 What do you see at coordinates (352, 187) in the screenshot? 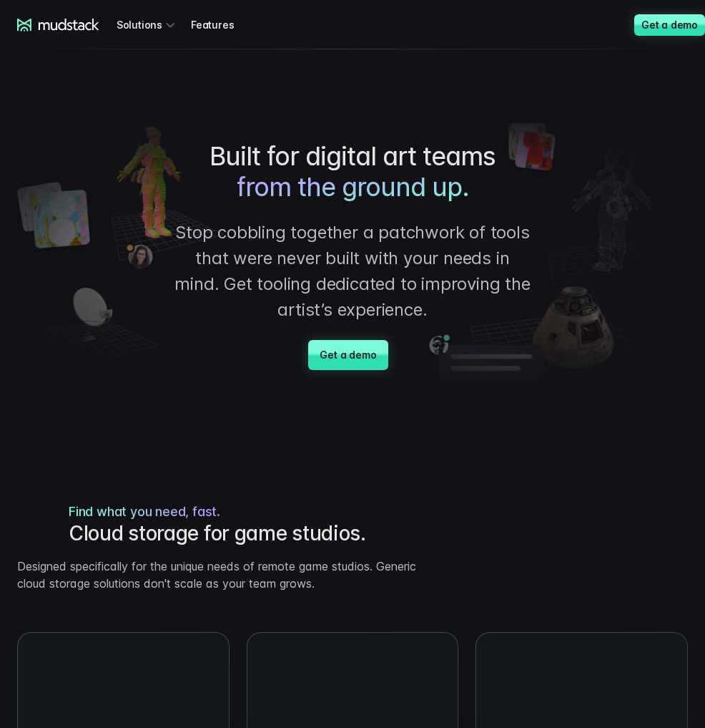
I see `span: from the ground up.` at bounding box center [352, 187].